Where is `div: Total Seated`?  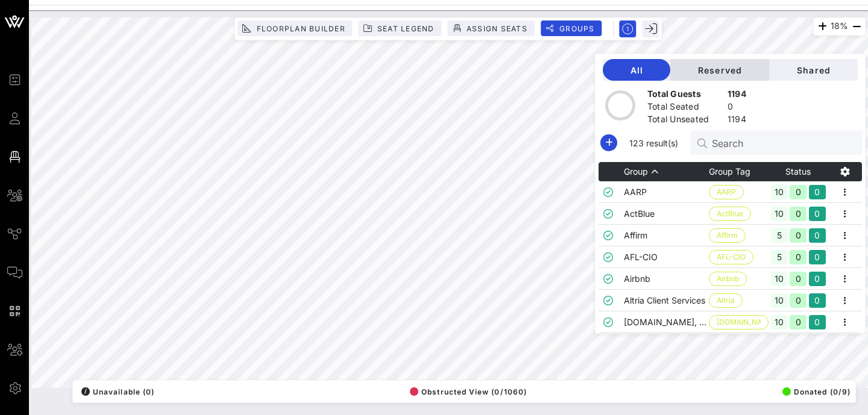 div: Total Seated is located at coordinates (685, 108).